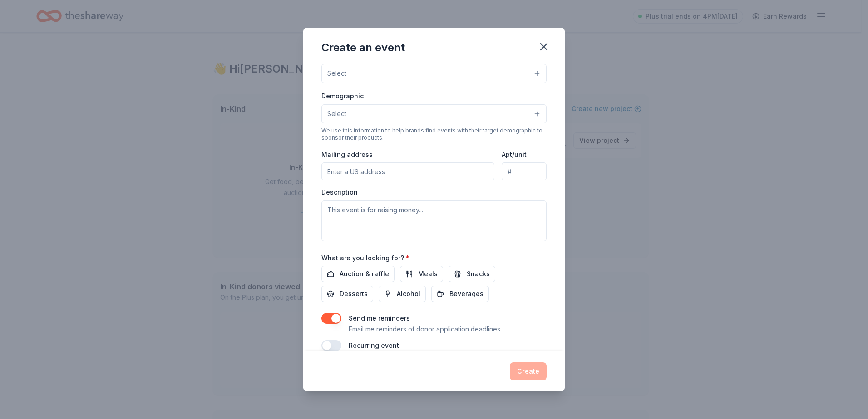  Describe the element at coordinates (472, 274) in the screenshot. I see `button: Snacks` at that location.